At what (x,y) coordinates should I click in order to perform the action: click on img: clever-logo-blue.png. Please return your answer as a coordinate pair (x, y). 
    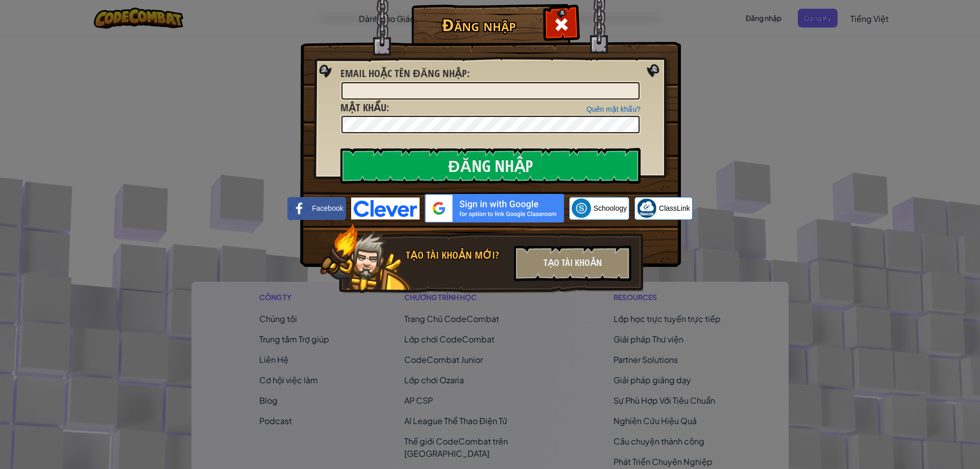
    Looking at the image, I should click on (385, 208).